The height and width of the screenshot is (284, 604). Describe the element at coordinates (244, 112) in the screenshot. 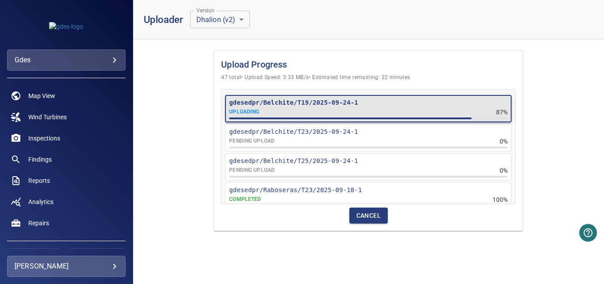

I see `p: UPLOADING` at that location.